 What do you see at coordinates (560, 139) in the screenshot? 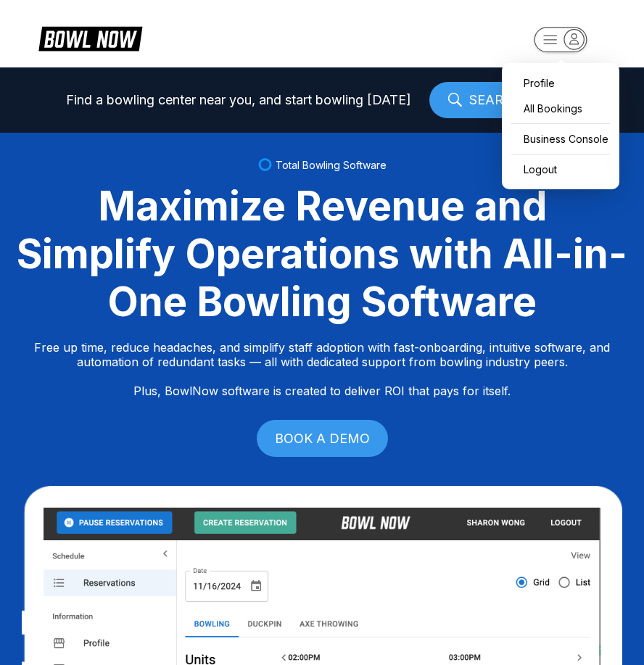
I see `a: Business Console` at bounding box center [560, 139].